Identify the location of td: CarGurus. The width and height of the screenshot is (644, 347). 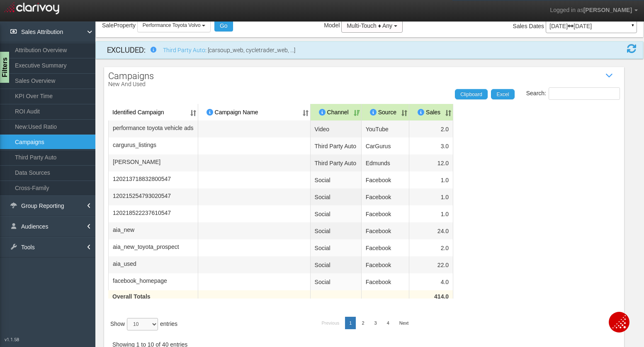
(385, 146).